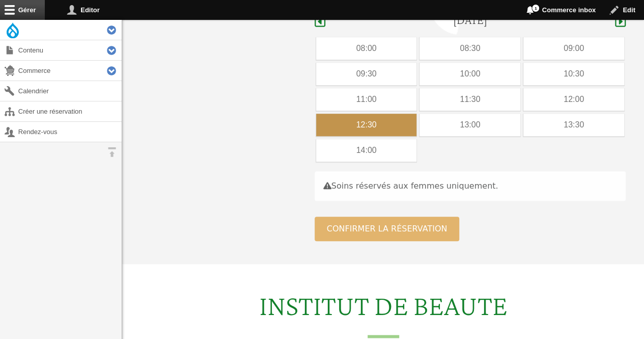  What do you see at coordinates (573, 125) in the screenshot?
I see `div: 13:30` at bounding box center [573, 125].